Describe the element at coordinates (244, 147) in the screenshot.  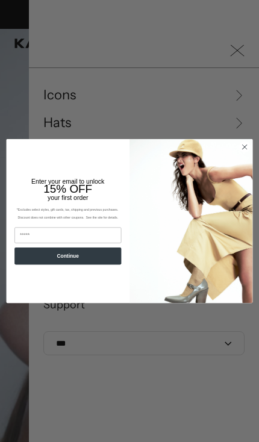
I see `button: Close dialog` at that location.